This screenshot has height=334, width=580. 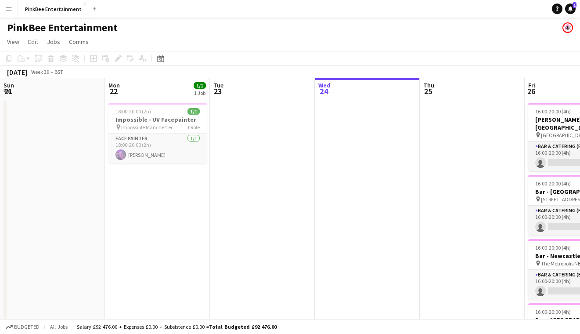 I want to click on h1: PinkBee Entertainment, so click(x=62, y=28).